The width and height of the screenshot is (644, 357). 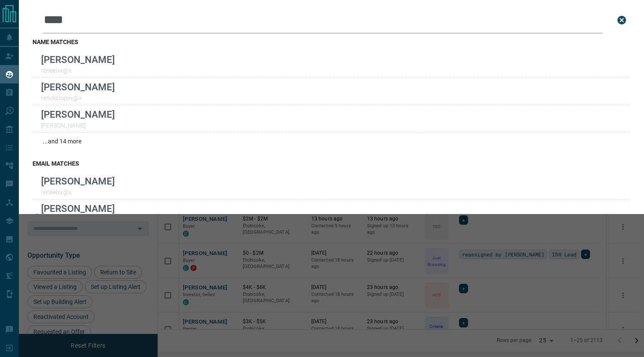 I want to click on div: ...and 14 more, so click(x=331, y=141).